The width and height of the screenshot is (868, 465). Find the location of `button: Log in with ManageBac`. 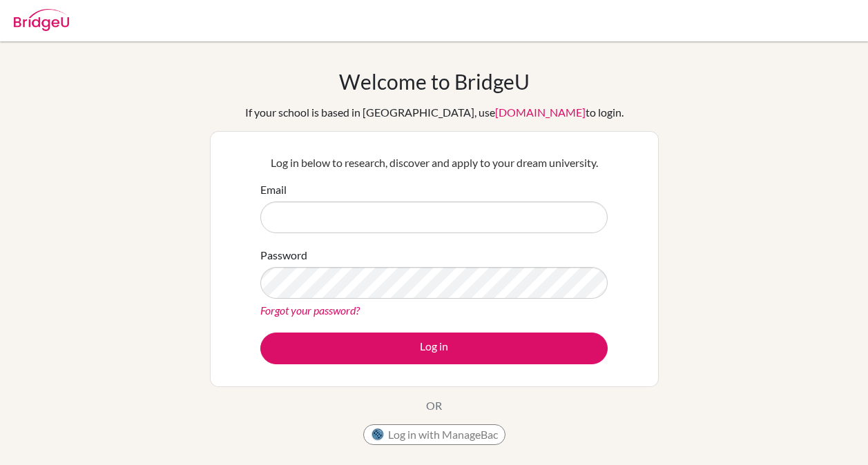

button: Log in with ManageBac is located at coordinates (434, 435).